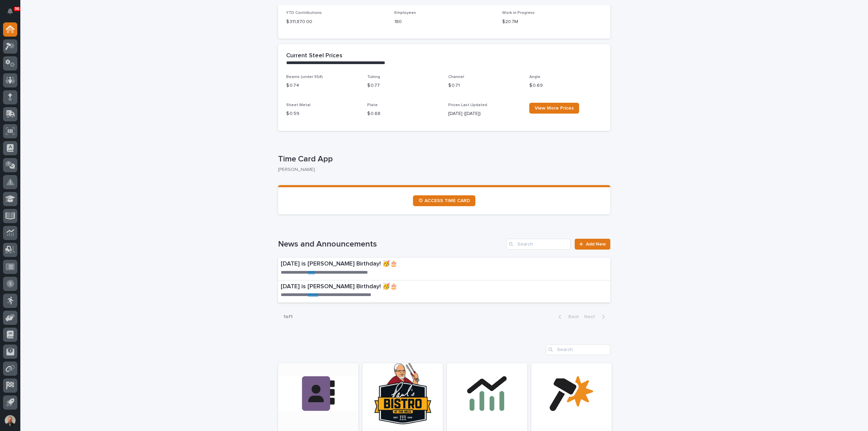  What do you see at coordinates (17, 9) in the screenshot?
I see `p: 96` at bounding box center [17, 9].